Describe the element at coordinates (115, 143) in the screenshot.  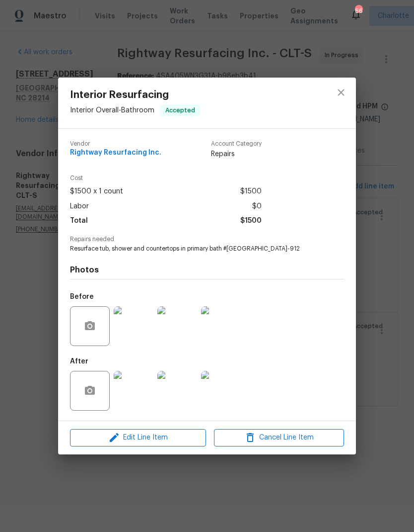
I see `span: Vendor` at that location.